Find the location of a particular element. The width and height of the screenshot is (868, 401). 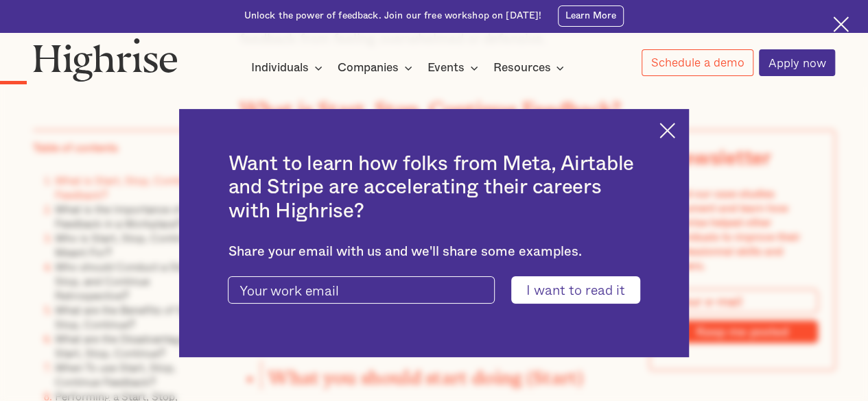

div: Share your email with us and we'll share some examples. is located at coordinates (434, 251).